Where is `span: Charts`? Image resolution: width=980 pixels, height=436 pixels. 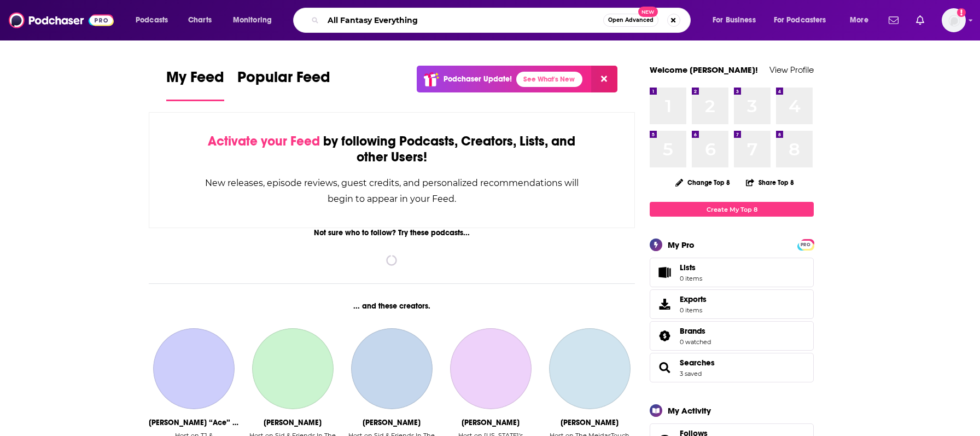
span: Charts is located at coordinates (200, 20).